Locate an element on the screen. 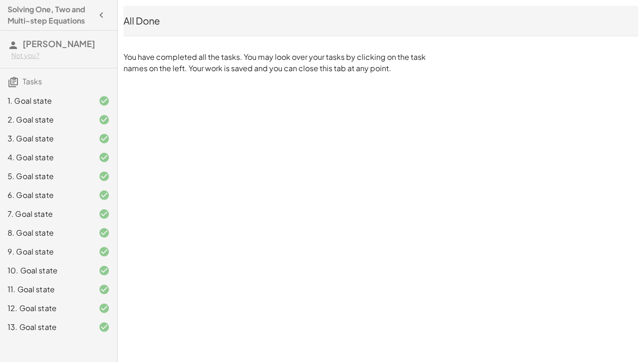 The width and height of the screenshot is (644, 362). span: Tasks is located at coordinates (32, 81).